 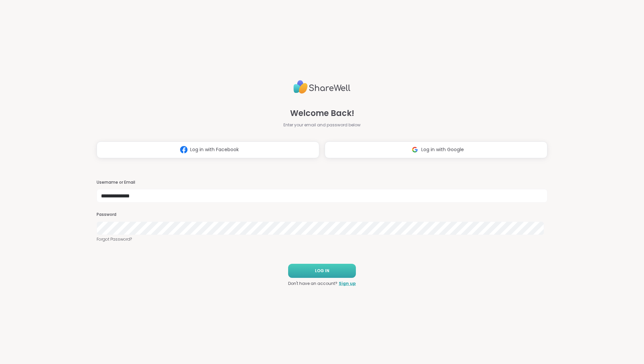 I want to click on span: Enter your email and password below, so click(x=322, y=125).